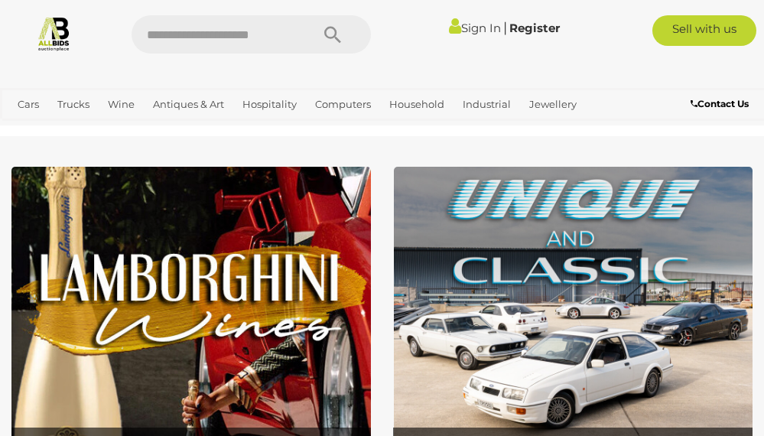  I want to click on a: Trucks, so click(73, 104).